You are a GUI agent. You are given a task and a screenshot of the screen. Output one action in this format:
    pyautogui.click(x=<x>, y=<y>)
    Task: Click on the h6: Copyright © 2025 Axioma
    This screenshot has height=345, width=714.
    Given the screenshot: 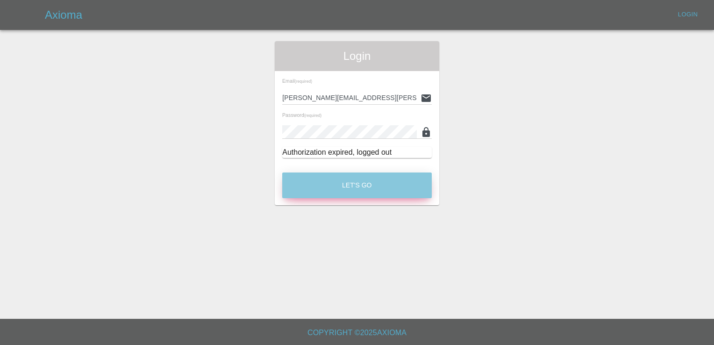 What is the action you would take?
    pyautogui.click(x=357, y=333)
    